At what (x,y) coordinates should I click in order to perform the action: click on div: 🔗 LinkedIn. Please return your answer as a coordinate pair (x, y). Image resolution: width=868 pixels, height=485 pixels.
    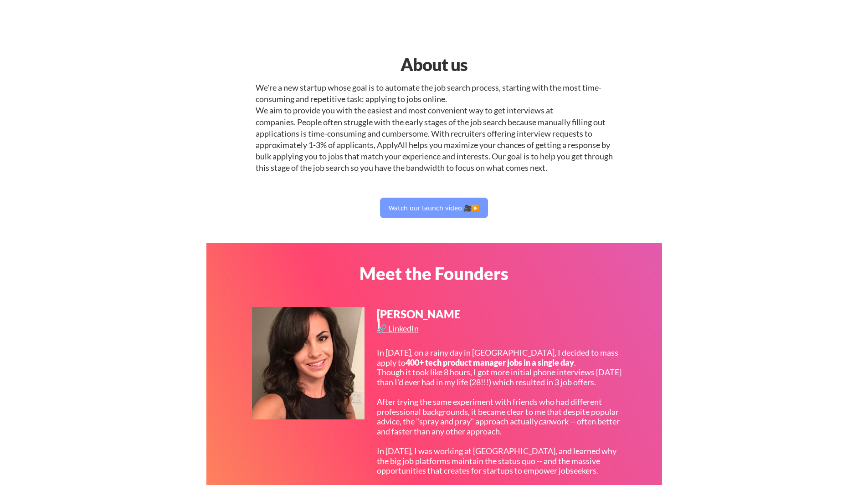
    Looking at the image, I should click on (398, 328).